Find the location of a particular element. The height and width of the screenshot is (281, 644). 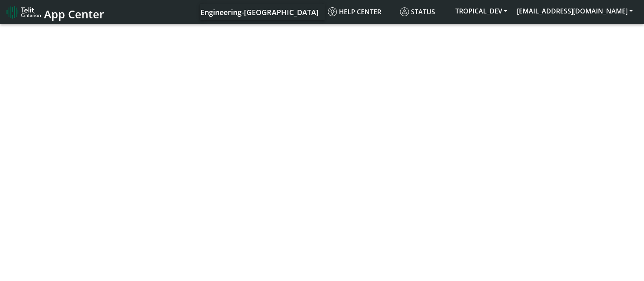

a: Status is located at coordinates (424, 12).